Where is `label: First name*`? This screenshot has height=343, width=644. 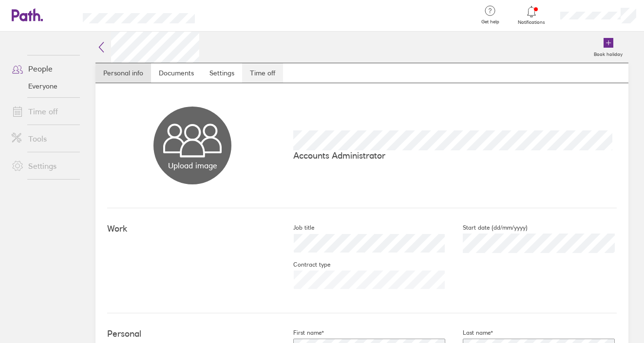 label: First name* is located at coordinates (301, 332).